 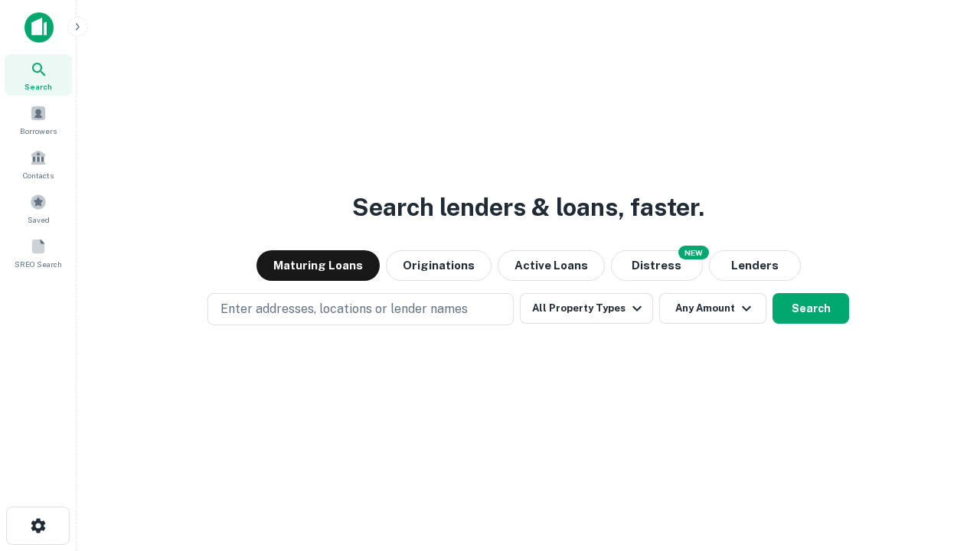 I want to click on div: Chat Widget, so click(x=942, y=465).